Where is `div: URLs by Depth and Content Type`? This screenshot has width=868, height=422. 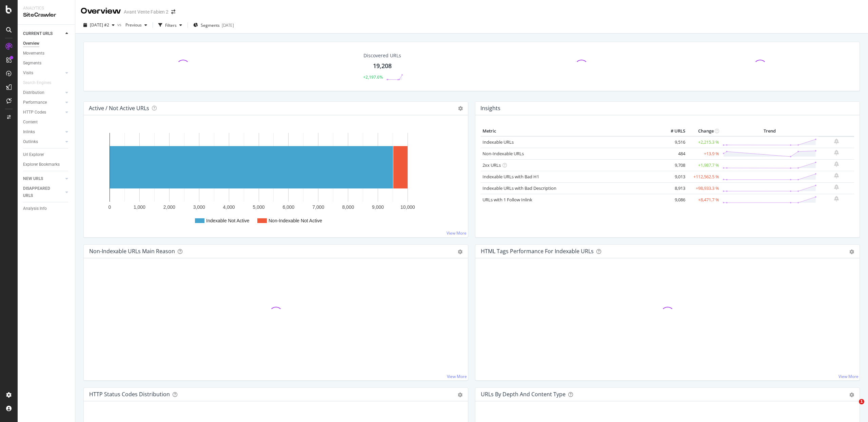 div: URLs by Depth and Content Type is located at coordinates (524, 394).